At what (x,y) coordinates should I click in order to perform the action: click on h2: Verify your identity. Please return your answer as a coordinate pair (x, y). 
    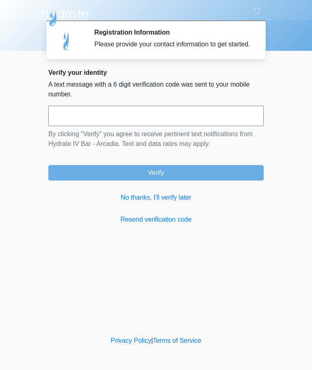
    Looking at the image, I should click on (156, 72).